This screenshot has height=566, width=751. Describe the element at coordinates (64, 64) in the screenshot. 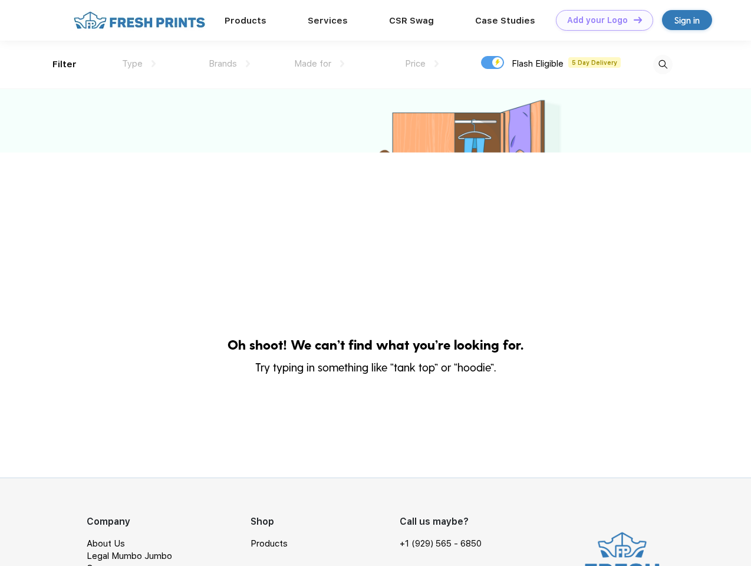

I see `div: Filter` at that location.